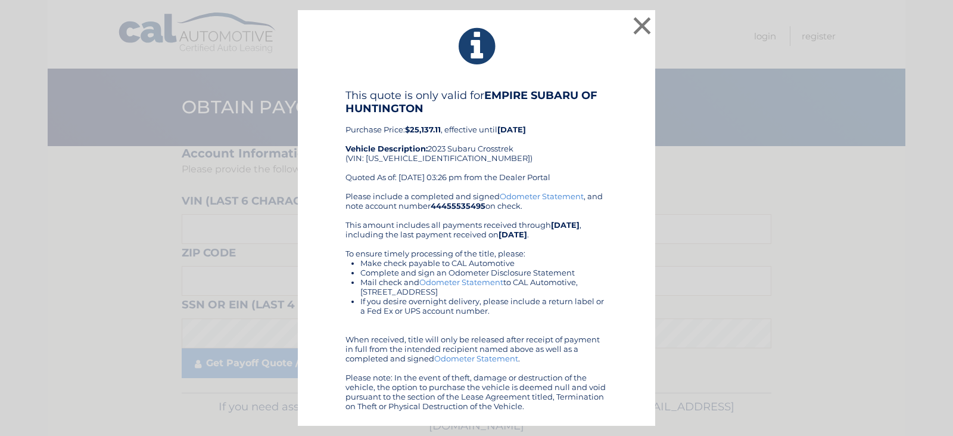 This screenshot has width=953, height=436. What do you see at coordinates (484, 272) in the screenshot?
I see `li: Complete and sign an Odometer Disclosure Statement` at bounding box center [484, 272].